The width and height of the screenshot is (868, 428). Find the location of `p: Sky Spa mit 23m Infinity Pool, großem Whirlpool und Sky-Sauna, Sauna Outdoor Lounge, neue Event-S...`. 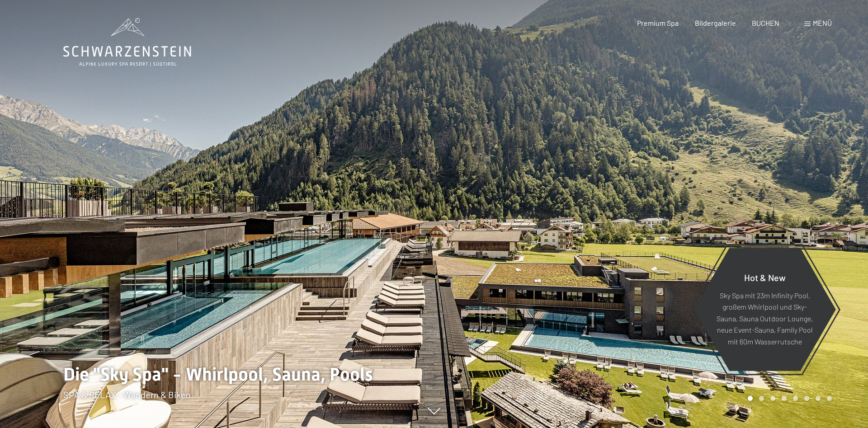

p: Sky Spa mit 23m Infinity Pool, großem Whirlpool und Sky-Sauna, Sauna Outdoor Lounge, neue Event-S... is located at coordinates (764, 318).